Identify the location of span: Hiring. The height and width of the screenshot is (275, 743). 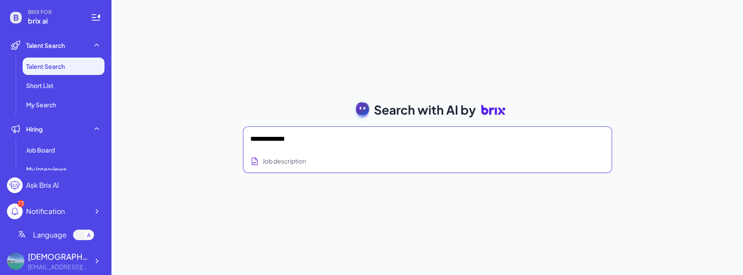
(34, 129).